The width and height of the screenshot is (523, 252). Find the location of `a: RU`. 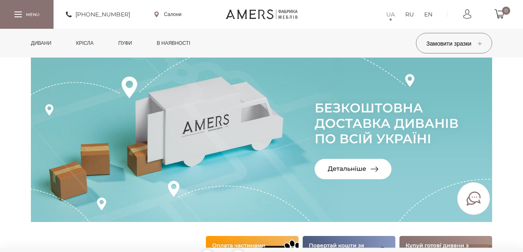

a: RU is located at coordinates (409, 14).